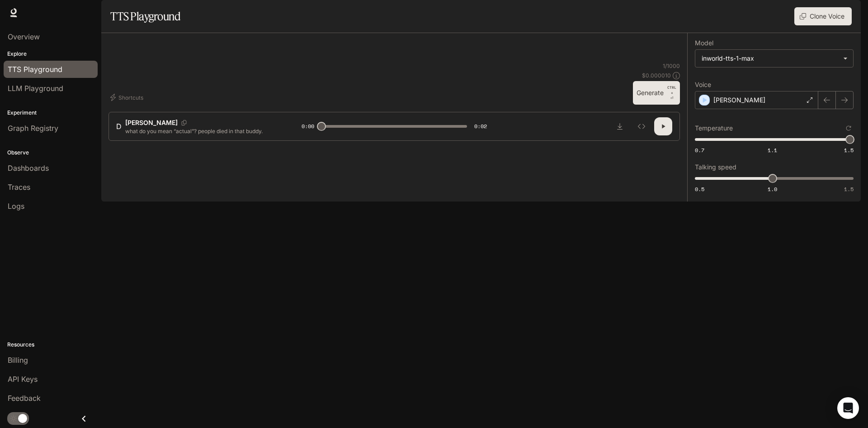  I want to click on p: what do you mean “actual”? people died in that buddy., so click(203, 130).